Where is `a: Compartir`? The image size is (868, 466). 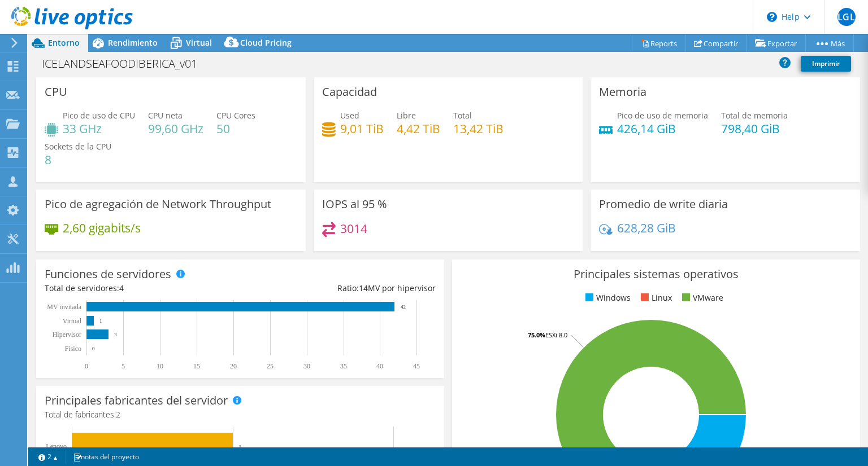 a: Compartir is located at coordinates (716, 43).